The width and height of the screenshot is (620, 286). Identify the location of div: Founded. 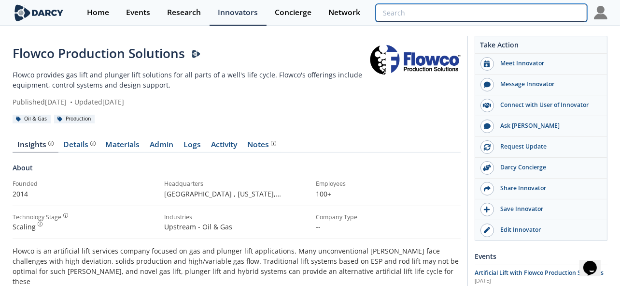
(85, 184).